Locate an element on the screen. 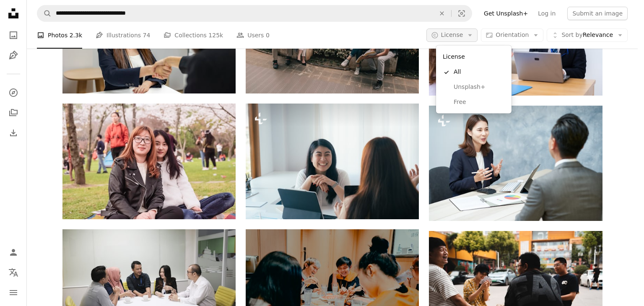 Image resolution: width=644 pixels, height=306 pixels. span: All is located at coordinates (479, 72).